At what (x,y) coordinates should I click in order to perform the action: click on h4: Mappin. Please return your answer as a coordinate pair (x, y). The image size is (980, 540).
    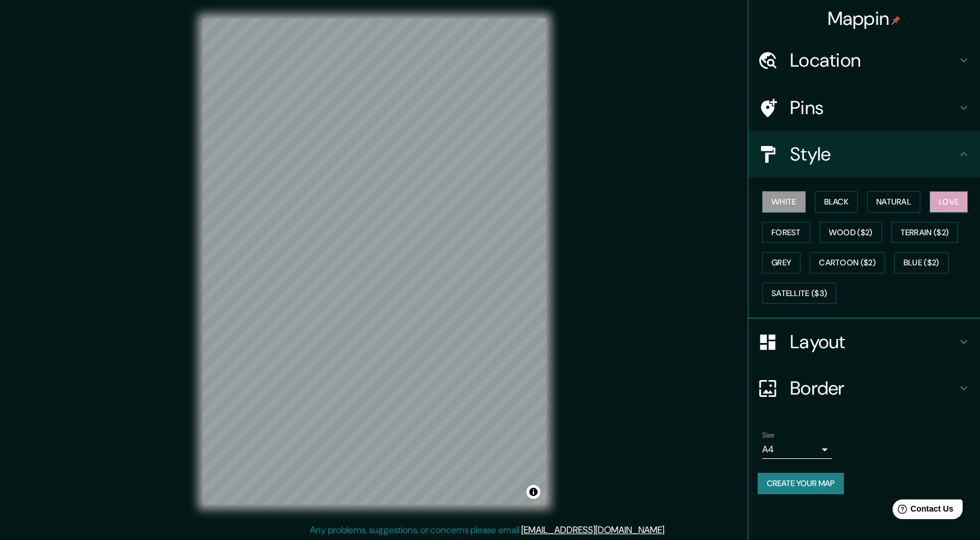
    Looking at the image, I should click on (865, 18).